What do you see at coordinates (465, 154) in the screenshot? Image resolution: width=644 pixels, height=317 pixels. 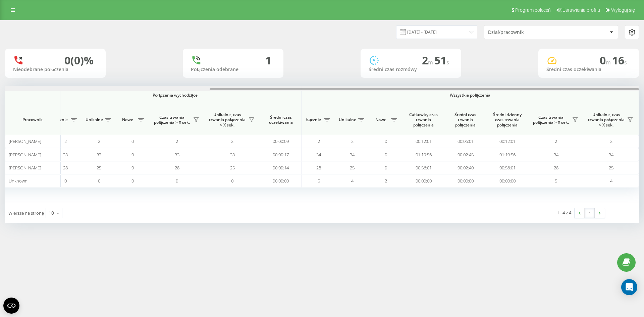 I see `td: 00:02:45` at bounding box center [465, 154].